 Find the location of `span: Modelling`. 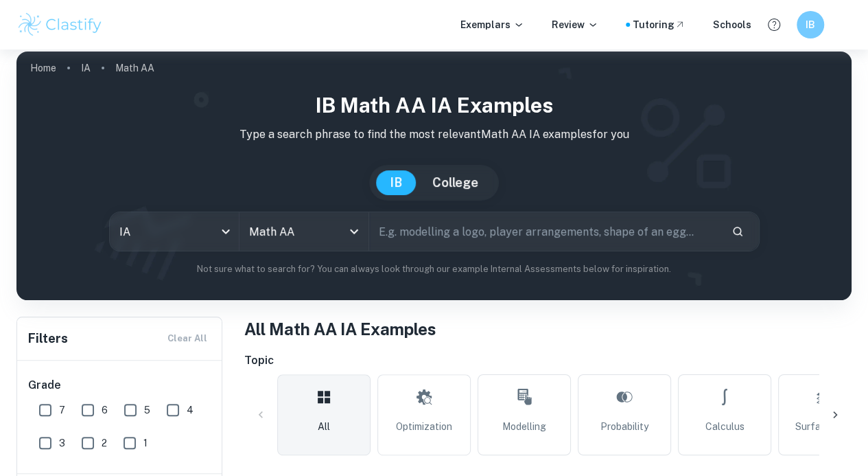

span: Modelling is located at coordinates (525, 426).